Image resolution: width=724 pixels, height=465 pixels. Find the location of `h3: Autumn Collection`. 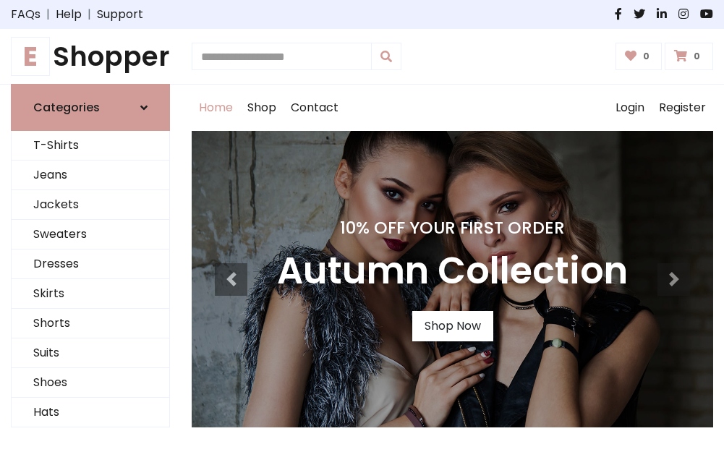

h3: Autumn Collection is located at coordinates (452, 271).